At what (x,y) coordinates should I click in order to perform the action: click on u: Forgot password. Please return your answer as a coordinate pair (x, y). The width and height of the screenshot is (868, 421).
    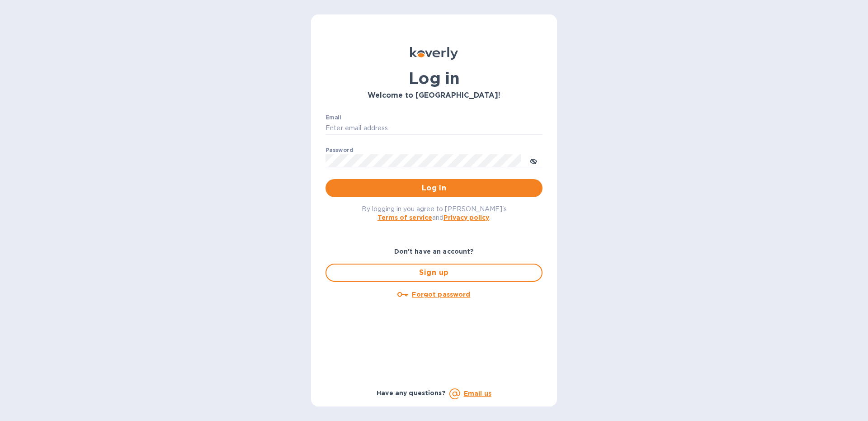
    Looking at the image, I should click on (441, 294).